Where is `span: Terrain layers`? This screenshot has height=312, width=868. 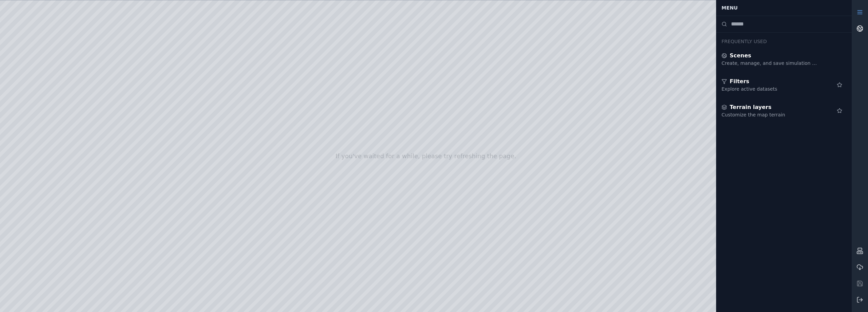 span: Terrain layers is located at coordinates (751, 107).